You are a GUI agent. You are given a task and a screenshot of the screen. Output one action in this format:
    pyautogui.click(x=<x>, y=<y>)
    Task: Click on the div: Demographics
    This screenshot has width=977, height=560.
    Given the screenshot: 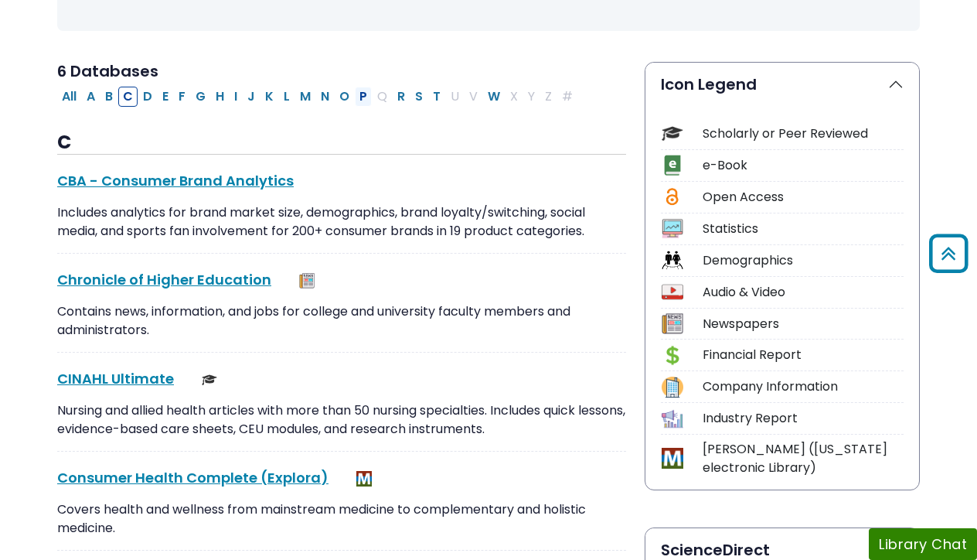 What is the action you would take?
    pyautogui.click(x=804, y=260)
    